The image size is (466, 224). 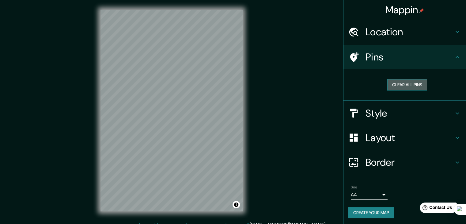 What do you see at coordinates (236, 205) in the screenshot?
I see `button: Toggle attribution` at bounding box center [236, 205].